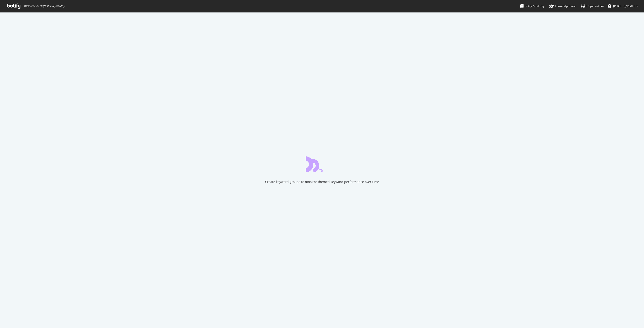 The height and width of the screenshot is (328, 644). I want to click on div: Botify Academy, so click(533, 6).